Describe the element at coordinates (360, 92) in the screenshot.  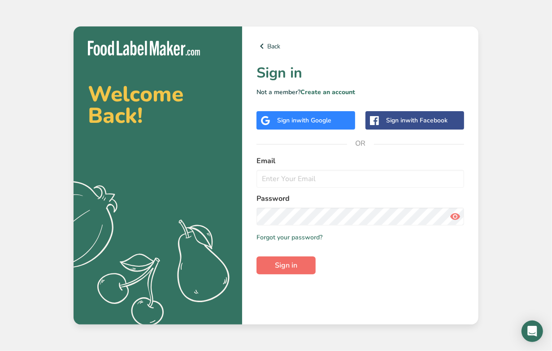
I see `p: Not a member?` at that location.